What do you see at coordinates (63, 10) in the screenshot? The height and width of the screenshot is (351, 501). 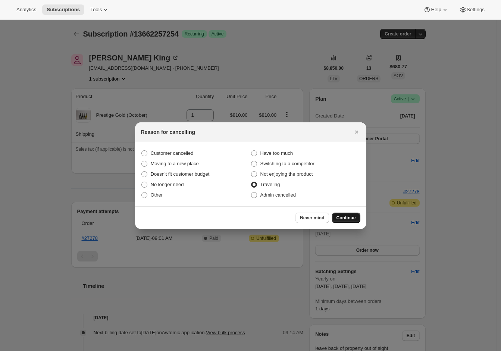 I see `button: Subscriptions` at bounding box center [63, 10].